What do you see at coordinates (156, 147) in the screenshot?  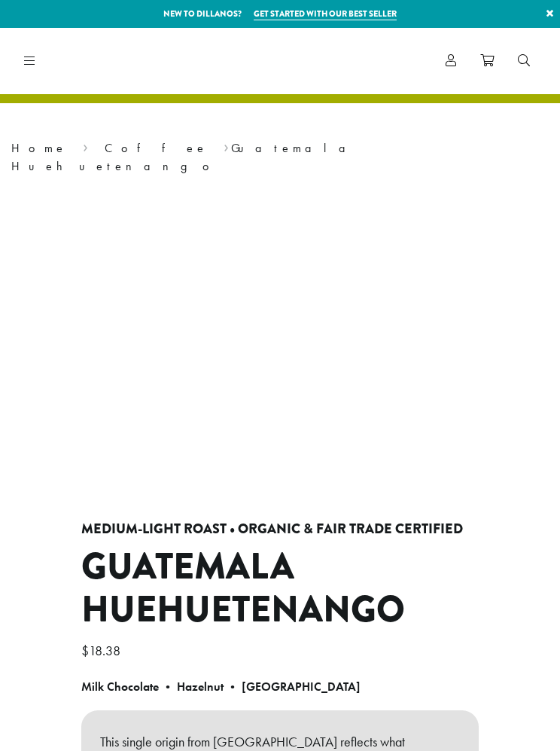 I see `a: Coffee` at bounding box center [156, 147].